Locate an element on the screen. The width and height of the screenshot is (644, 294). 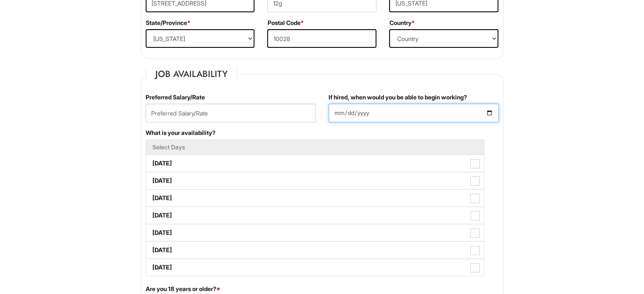
label: Country is located at coordinates (402, 23).